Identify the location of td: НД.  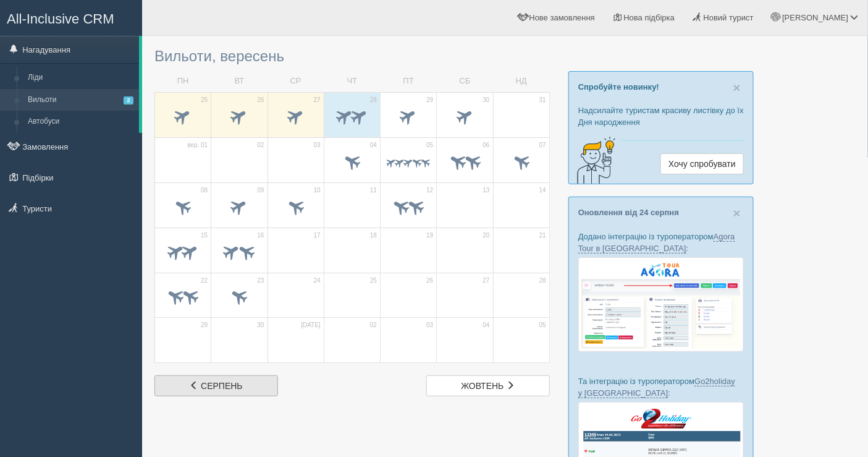
(521, 81).